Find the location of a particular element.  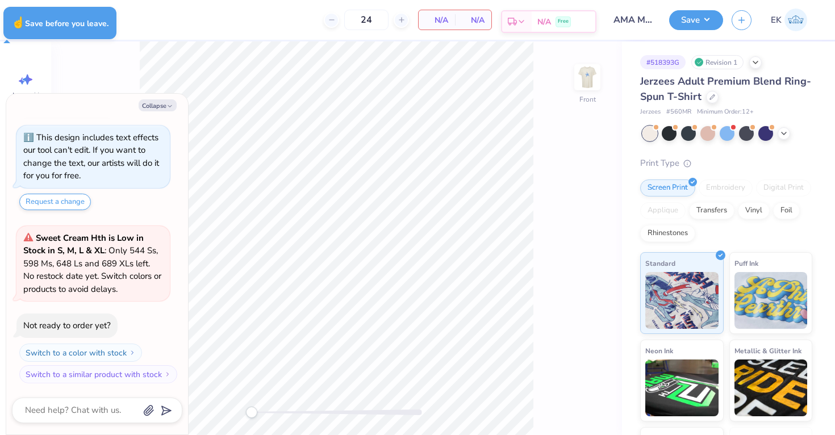

img: Puff Ink is located at coordinates (771, 300).